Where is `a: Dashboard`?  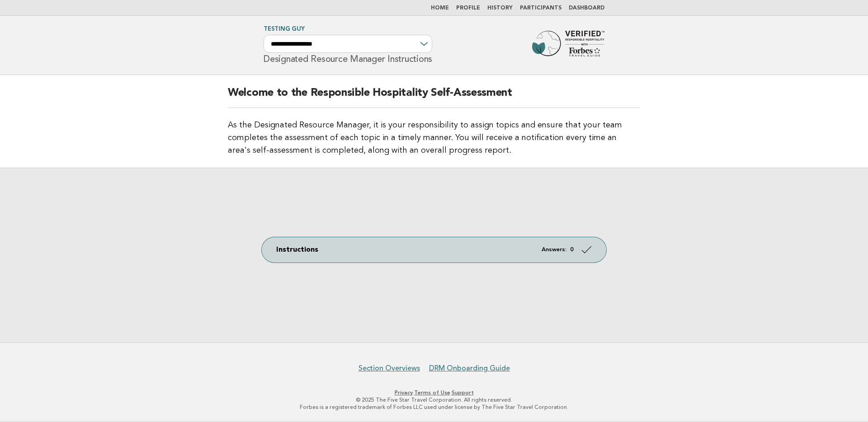 a: Dashboard is located at coordinates (586, 8).